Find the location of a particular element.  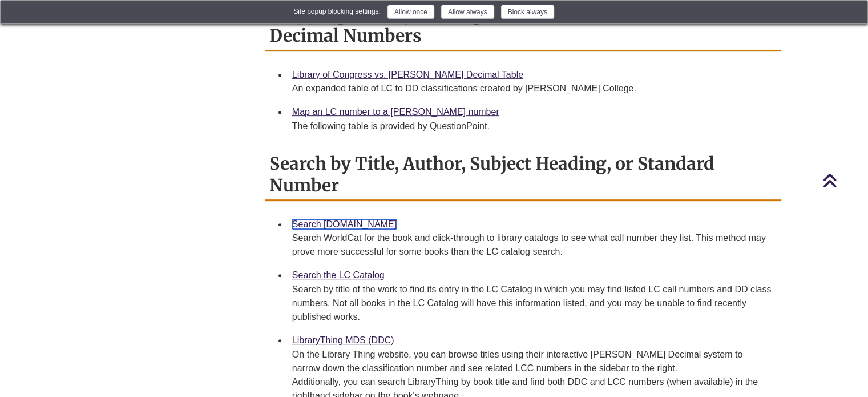

div: The following table is provided by QuestionPoint. is located at coordinates (531, 126).